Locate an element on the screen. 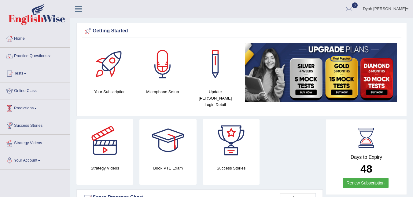  a: Strategy Videos is located at coordinates (35, 142).